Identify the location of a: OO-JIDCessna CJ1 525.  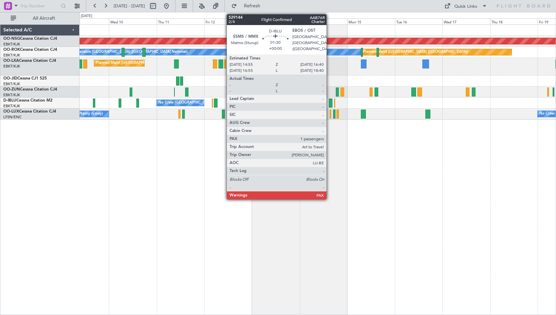
(25, 78).